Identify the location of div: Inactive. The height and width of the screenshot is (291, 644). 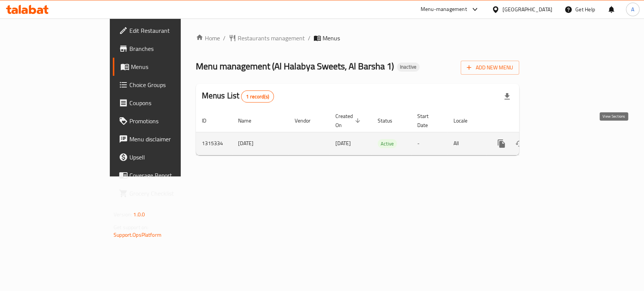
(408, 67).